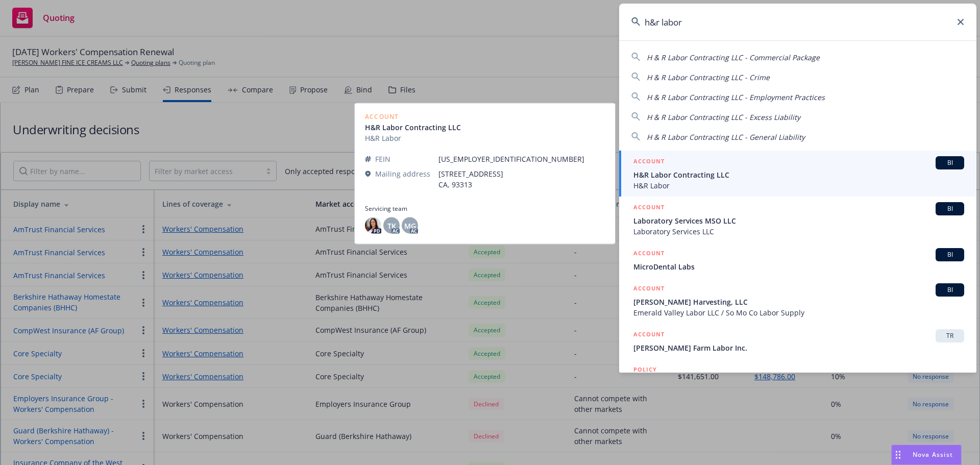 The width and height of the screenshot is (980, 465). I want to click on span: H & R Labor Contracting LLC - Employment Practices, so click(735, 97).